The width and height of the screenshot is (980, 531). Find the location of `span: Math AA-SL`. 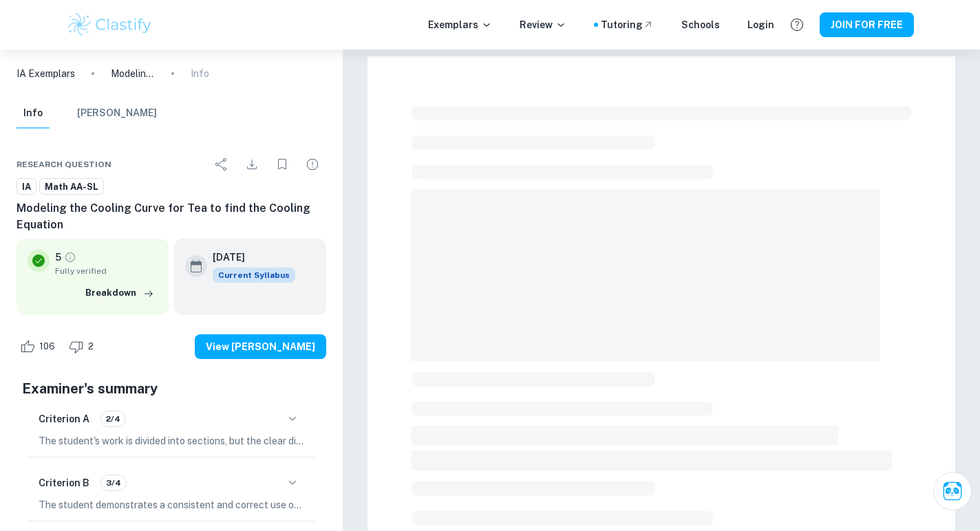

span: Math AA-SL is located at coordinates (71, 187).